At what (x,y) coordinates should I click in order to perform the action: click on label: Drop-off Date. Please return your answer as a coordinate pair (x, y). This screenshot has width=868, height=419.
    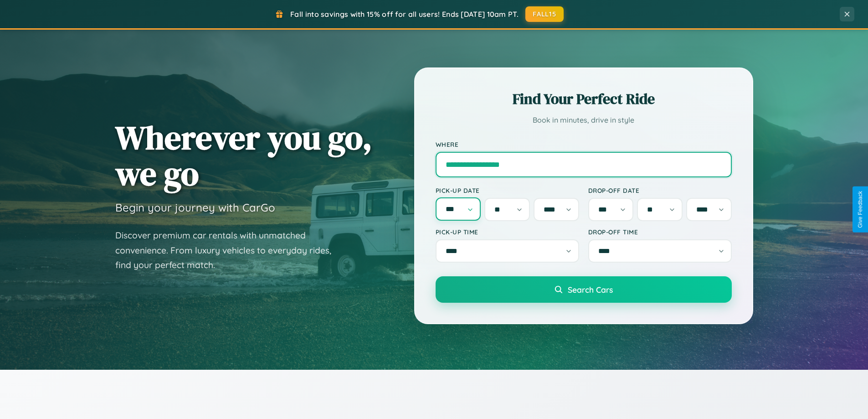
    Looking at the image, I should click on (660, 190).